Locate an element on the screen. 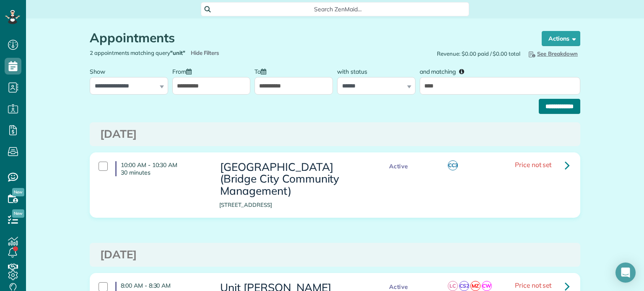 Image resolution: width=644 pixels, height=291 pixels. button: Actions is located at coordinates (561, 39).